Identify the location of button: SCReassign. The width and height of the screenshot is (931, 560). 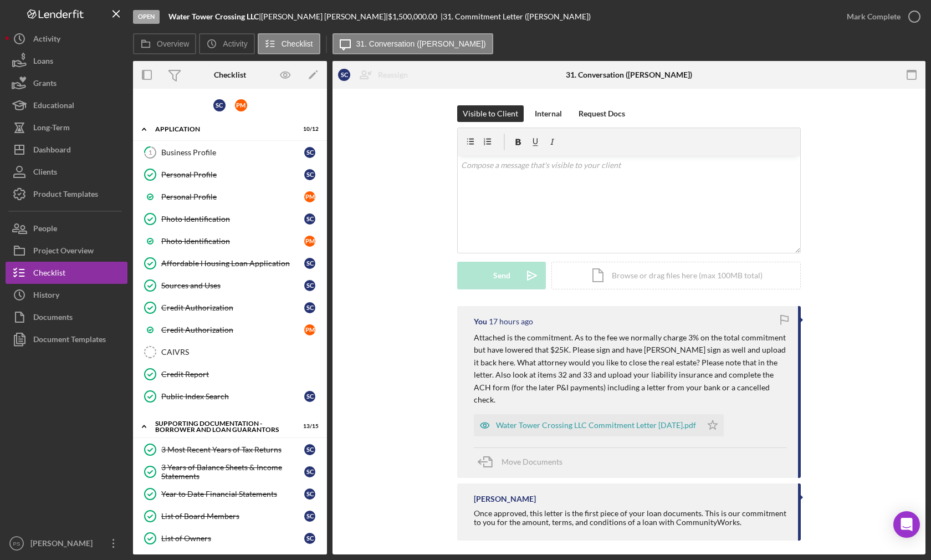
(376, 75).